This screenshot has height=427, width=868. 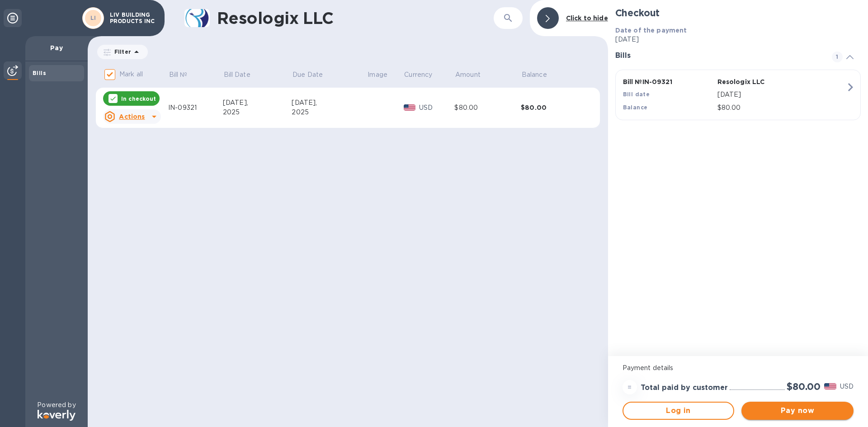 I want to click on img: Logo, so click(x=57, y=415).